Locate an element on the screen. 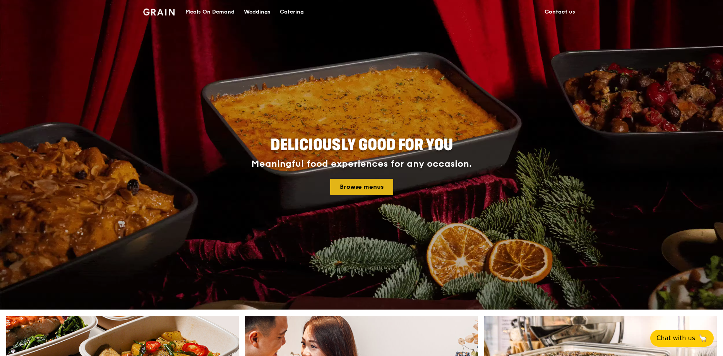 The height and width of the screenshot is (356, 723). div: Meaningful food experiences for any occasion. is located at coordinates (362, 164).